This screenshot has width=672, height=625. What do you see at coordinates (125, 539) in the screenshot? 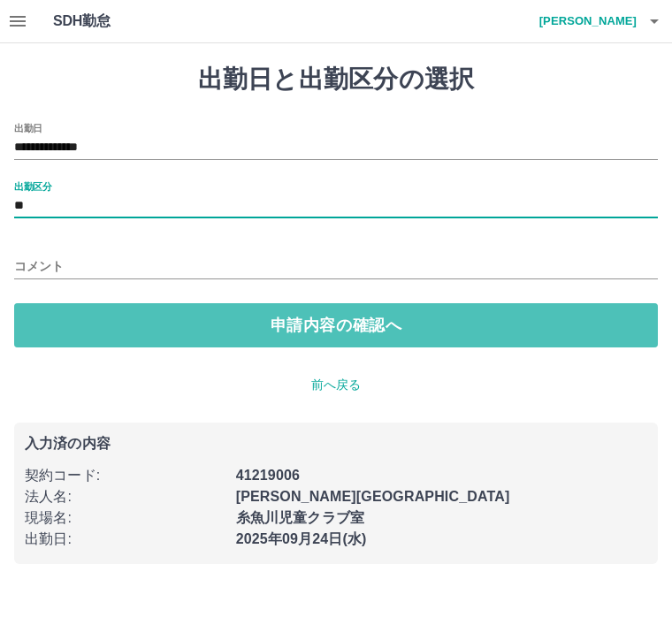
I see `p: 出勤日 :` at bounding box center [125, 539].